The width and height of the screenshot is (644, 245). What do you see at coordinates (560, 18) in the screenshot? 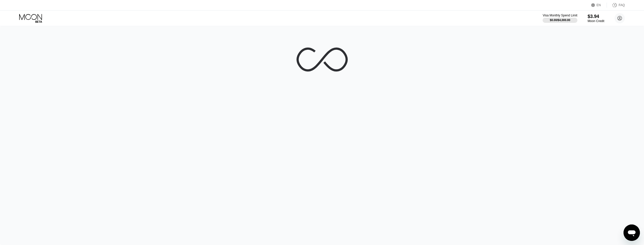
I see `div: Visa Monthly Spend Limit$0.00/$4,000.00` at bounding box center [560, 18].